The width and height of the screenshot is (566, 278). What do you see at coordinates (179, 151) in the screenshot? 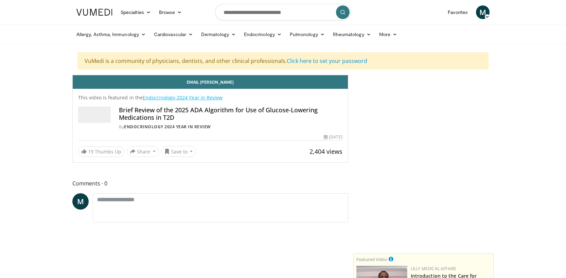
I see `button: Save to` at bounding box center [179, 151].